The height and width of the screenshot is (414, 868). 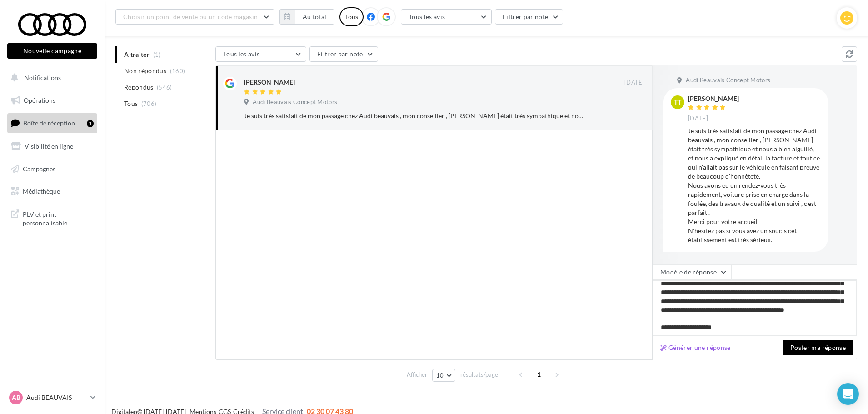 What do you see at coordinates (818, 348) in the screenshot?
I see `button: Poster ma réponse` at bounding box center [818, 348].